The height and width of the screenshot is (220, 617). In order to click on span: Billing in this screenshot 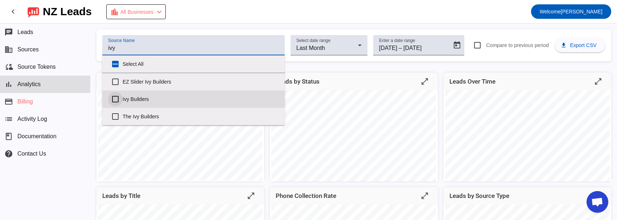, I will do `click(25, 102)`.